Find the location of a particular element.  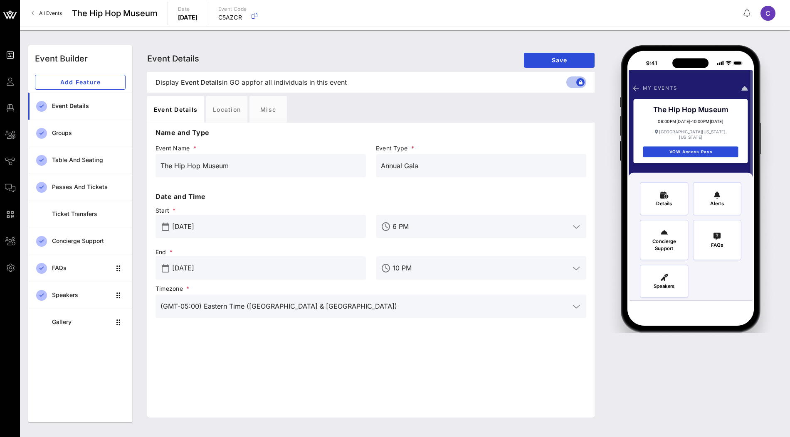

span: The Hip Hop Museum is located at coordinates (115, 13).